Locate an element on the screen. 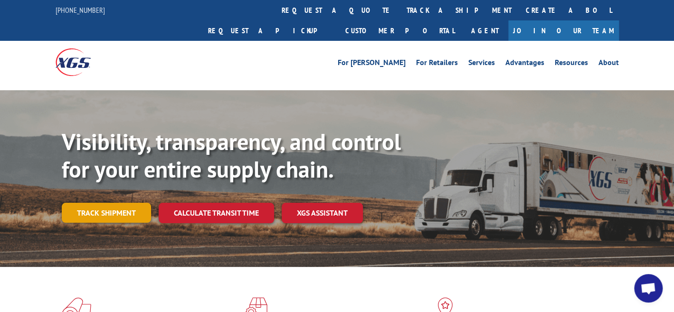 The height and width of the screenshot is (312, 674). a: Calculate transit time is located at coordinates (216, 213).